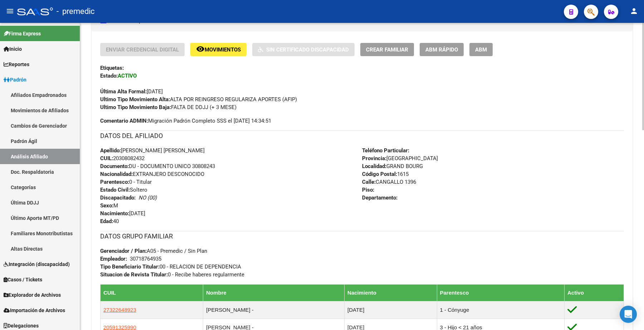 This screenshot has width=644, height=330. Describe the element at coordinates (199, 99) in the screenshot. I see `span: ALTA POR REINGRESO REGULARIZA APORTES (AFIP)` at that location.